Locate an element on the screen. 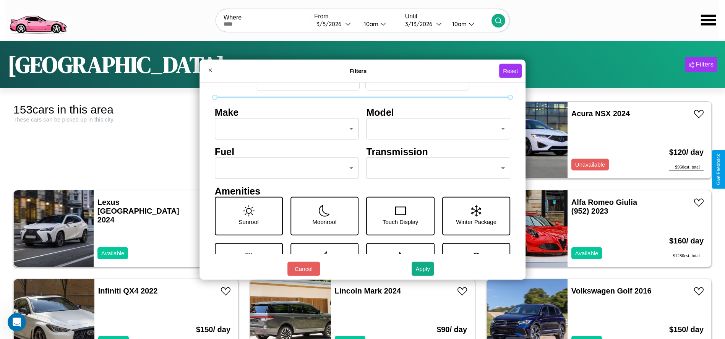  button: Apply is located at coordinates (423, 269).